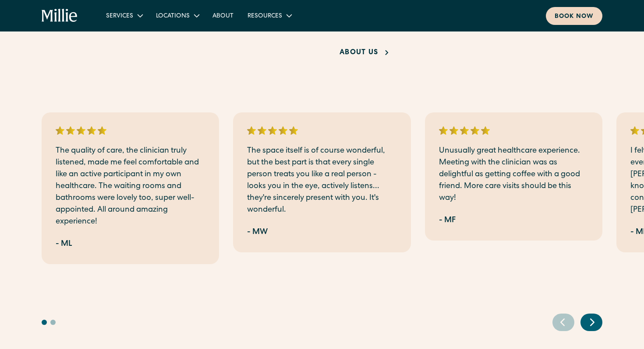 This screenshot has width=644, height=349. I want to click on div: Next slide, so click(591, 323).